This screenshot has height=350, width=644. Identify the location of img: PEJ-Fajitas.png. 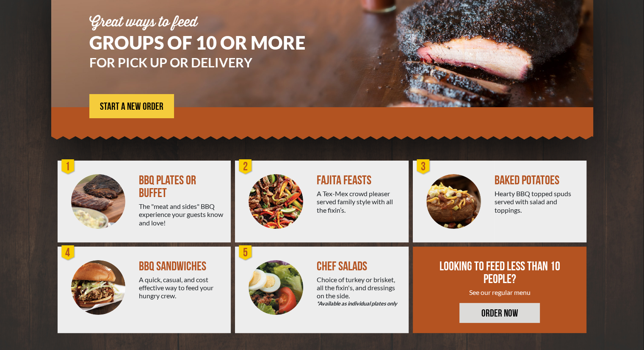
(275, 202).